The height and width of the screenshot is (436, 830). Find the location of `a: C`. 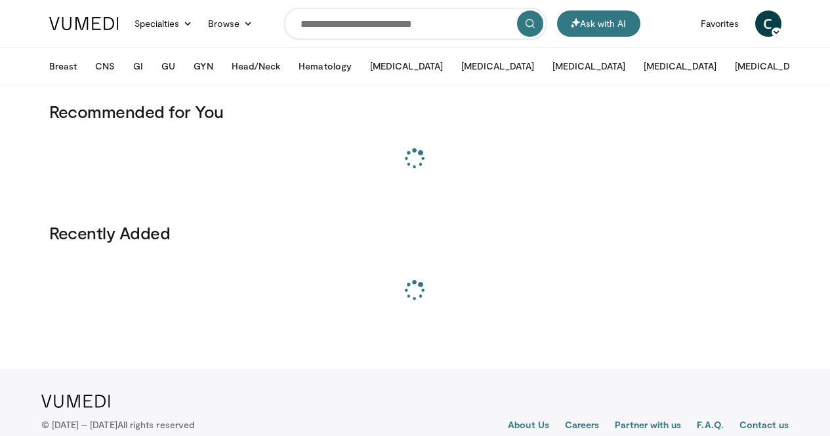

a: C is located at coordinates (769, 24).